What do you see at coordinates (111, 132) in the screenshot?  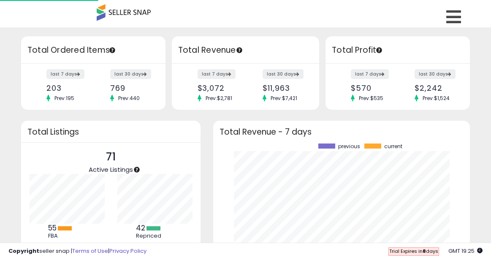 I see `h3: Total Listings` at bounding box center [111, 132].